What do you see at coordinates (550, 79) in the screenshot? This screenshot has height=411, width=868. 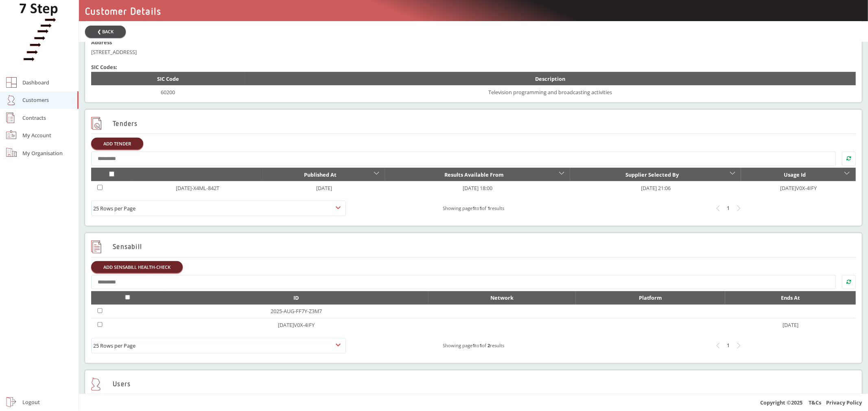 I see `div: Description` at bounding box center [550, 79].